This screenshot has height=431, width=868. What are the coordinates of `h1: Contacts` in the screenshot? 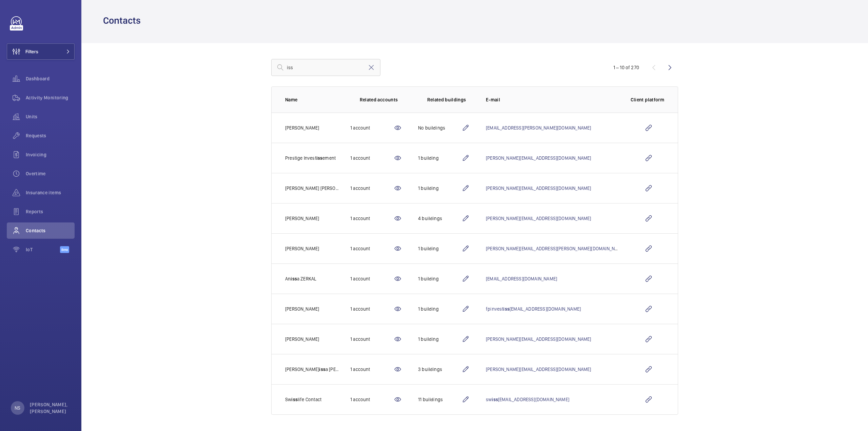 It's located at (123, 20).